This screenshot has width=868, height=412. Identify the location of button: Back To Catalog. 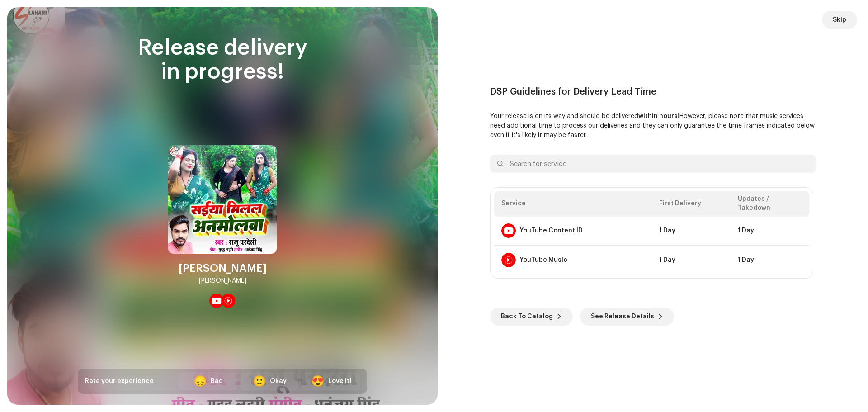
(531, 316).